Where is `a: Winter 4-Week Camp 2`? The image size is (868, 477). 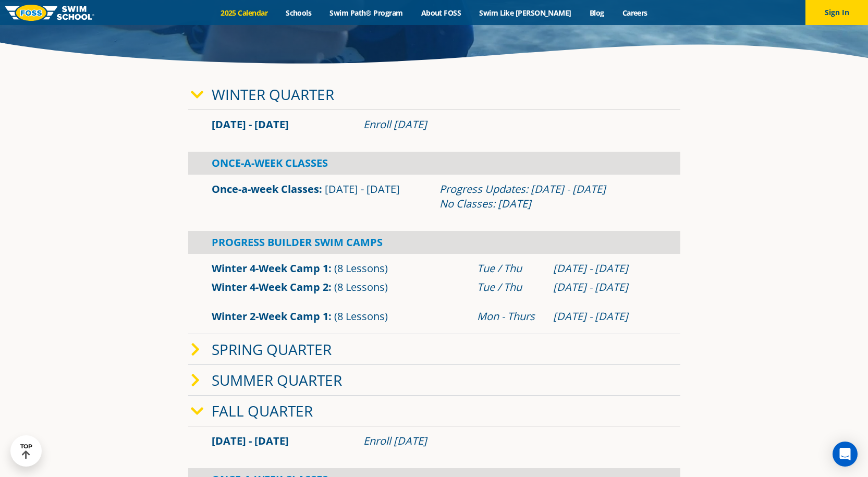 a: Winter 4-Week Camp 2 is located at coordinates (270, 287).